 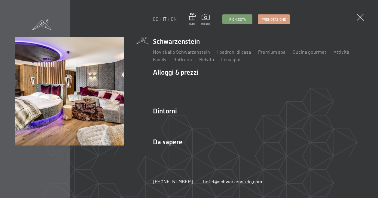 What do you see at coordinates (69, 91) in the screenshot?
I see `img: Hotel Benessere SCHWARZENSTEIN – Trentino Alto Adige Dolomiti` at bounding box center [69, 91].